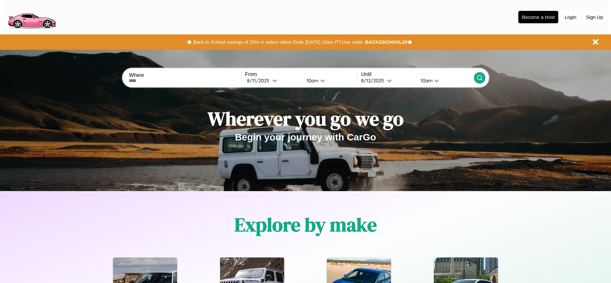 This screenshot has width=611, height=283. What do you see at coordinates (374, 81) in the screenshot?
I see `div: 8 / 12 / 2025` at bounding box center [374, 81].